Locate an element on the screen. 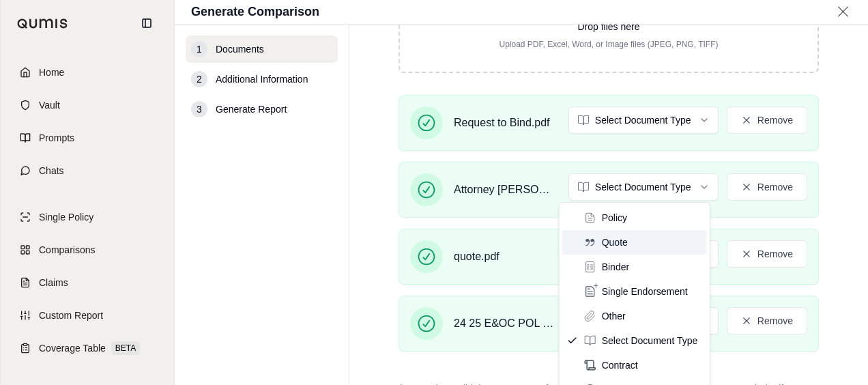 This screenshot has width=868, height=385. span: Contract is located at coordinates (620, 365).